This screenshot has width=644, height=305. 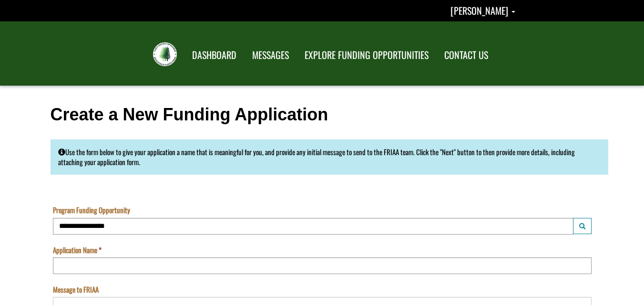 What do you see at coordinates (77, 250) in the screenshot?
I see `label: Application Name` at bounding box center [77, 250].